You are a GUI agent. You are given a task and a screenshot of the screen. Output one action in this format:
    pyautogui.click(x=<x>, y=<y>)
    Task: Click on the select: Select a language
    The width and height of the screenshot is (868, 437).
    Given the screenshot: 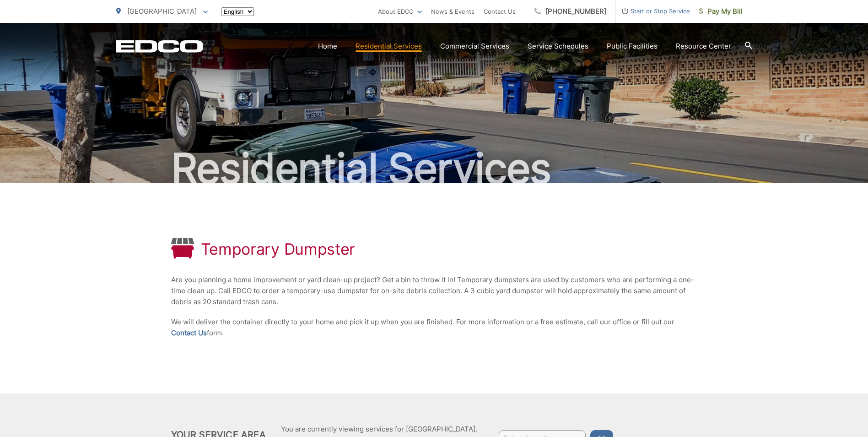 What is the action you would take?
    pyautogui.click(x=238, y=11)
    